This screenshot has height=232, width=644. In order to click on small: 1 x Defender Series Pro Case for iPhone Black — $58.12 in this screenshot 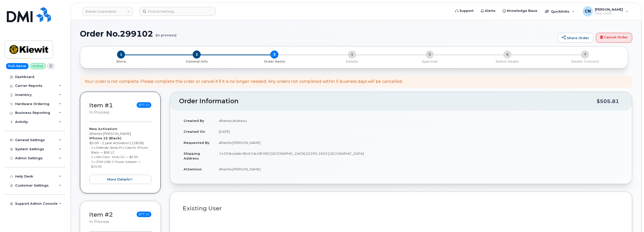, I will do `click(119, 150)`.